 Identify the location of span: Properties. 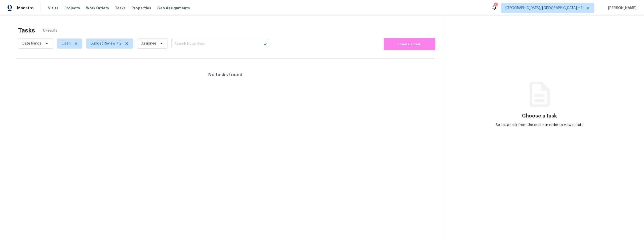
(141, 8).